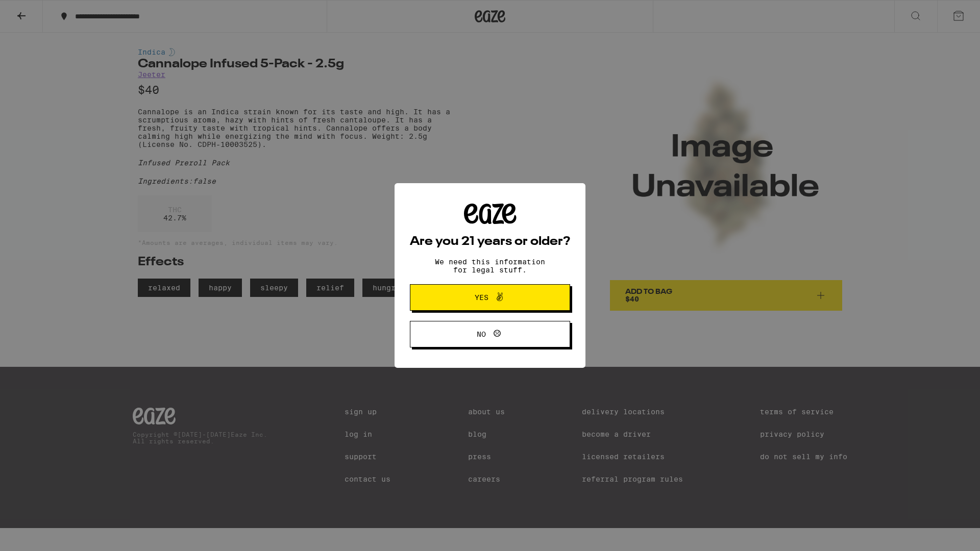  I want to click on p: We need this information for legal stuff., so click(490, 266).